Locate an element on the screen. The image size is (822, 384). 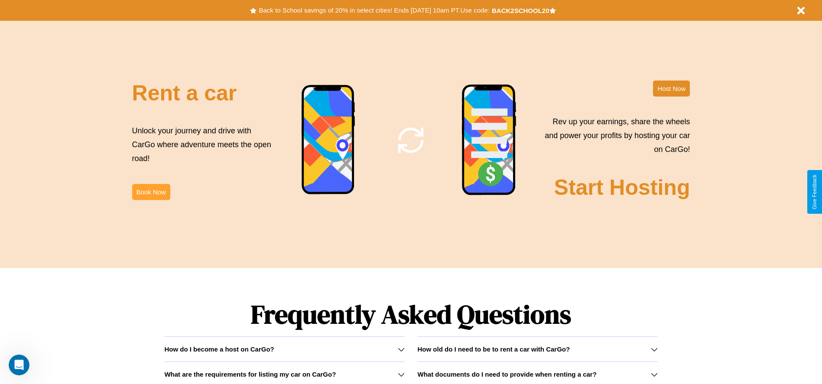
div: Give Feedback is located at coordinates (815, 192).